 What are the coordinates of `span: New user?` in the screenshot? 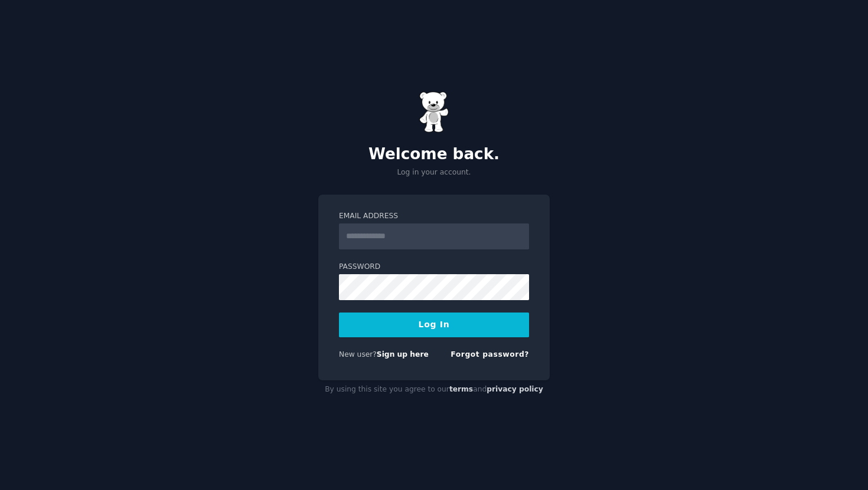 It's located at (358, 355).